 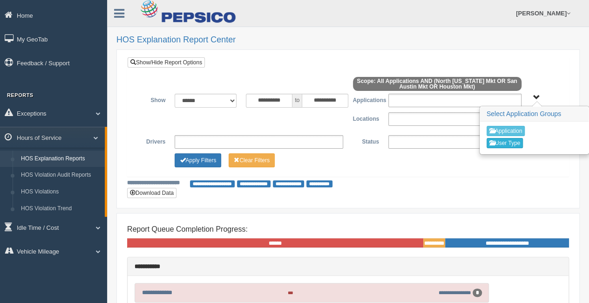 I want to click on label: Drivers, so click(x=152, y=141).